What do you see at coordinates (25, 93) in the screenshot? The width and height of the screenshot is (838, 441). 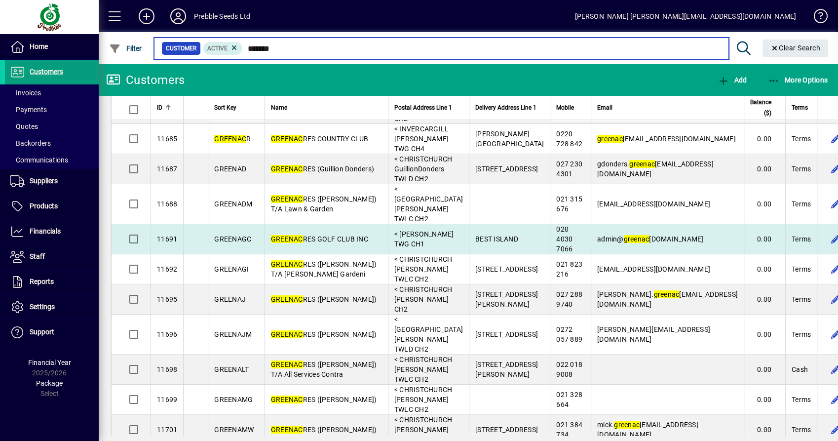 I see `span: Invoices` at bounding box center [25, 93].